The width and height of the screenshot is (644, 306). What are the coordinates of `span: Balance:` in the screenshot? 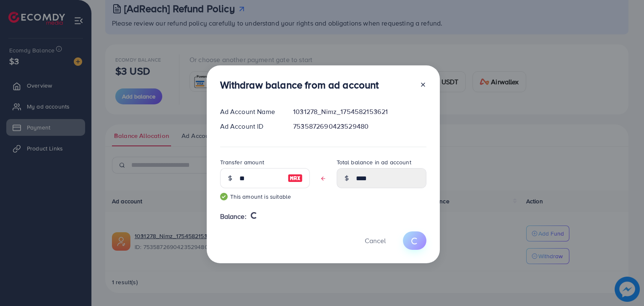 It's located at (233, 216).